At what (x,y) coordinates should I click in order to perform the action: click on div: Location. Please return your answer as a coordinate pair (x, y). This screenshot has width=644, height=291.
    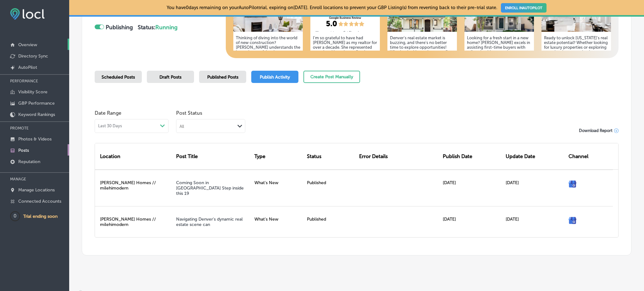
    Looking at the image, I should click on (134, 156).